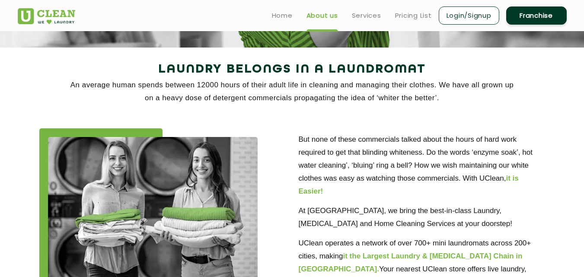  I want to click on a: Home, so click(282, 16).